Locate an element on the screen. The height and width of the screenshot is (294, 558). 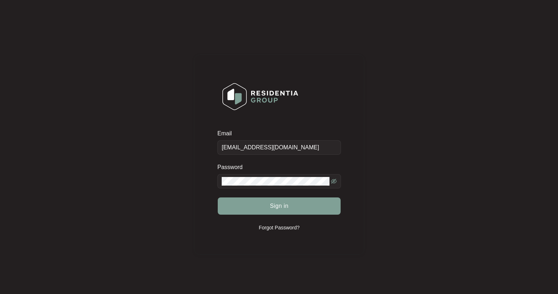
span: Sign in is located at coordinates (279, 206).